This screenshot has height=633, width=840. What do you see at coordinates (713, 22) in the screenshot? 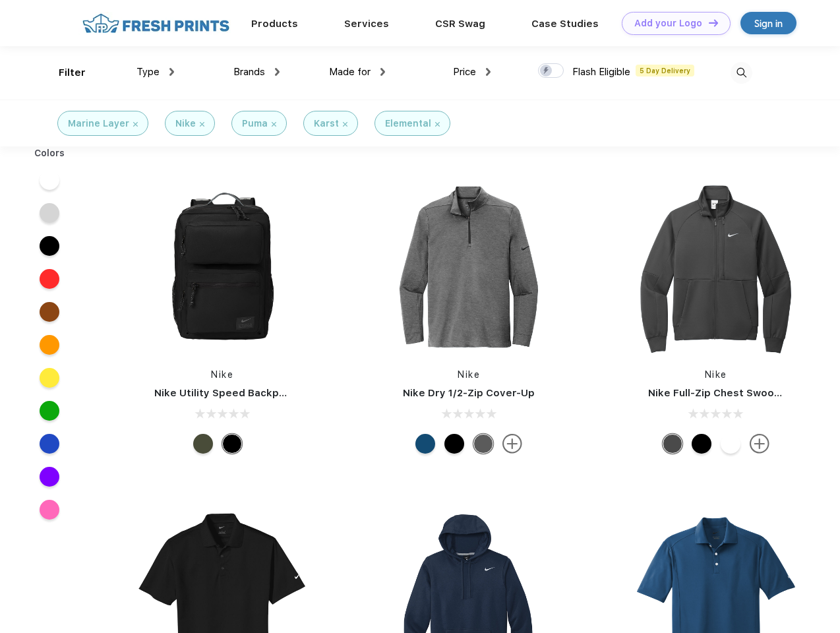
I see `img: DT` at bounding box center [713, 22].